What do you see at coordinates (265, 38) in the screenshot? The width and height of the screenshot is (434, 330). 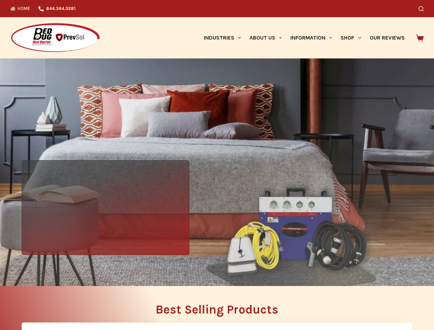 I see `a: About Us` at bounding box center [265, 38].